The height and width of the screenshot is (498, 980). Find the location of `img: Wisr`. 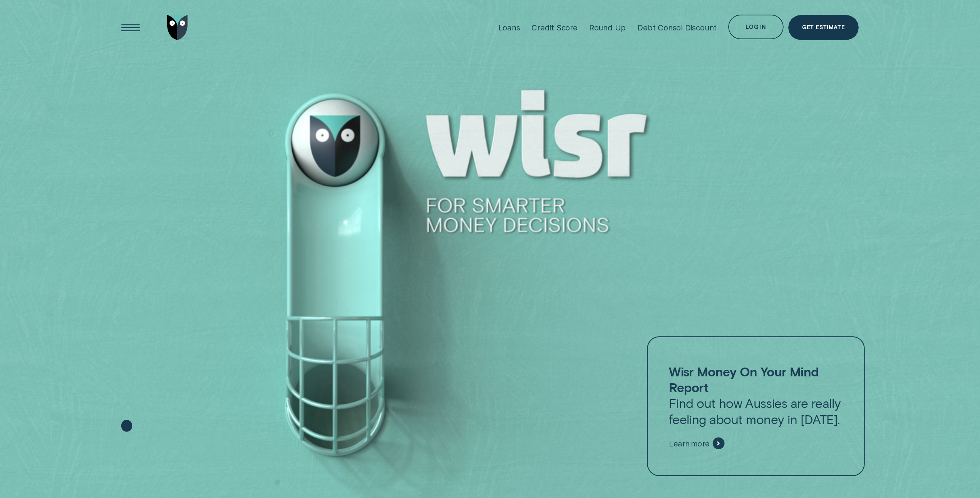

img: Wisr is located at coordinates (178, 28).